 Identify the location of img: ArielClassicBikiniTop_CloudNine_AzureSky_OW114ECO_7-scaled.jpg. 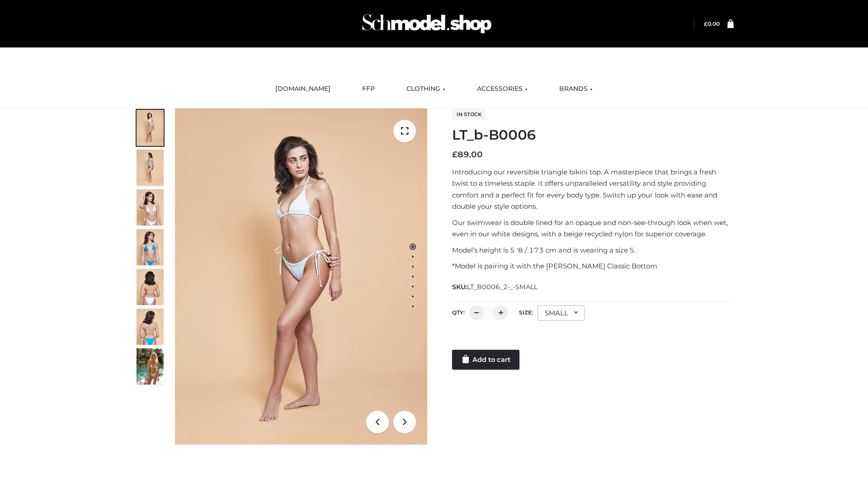
(150, 287).